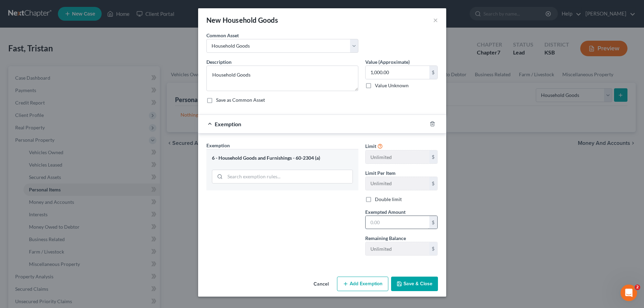 The width and height of the screenshot is (644, 308). I want to click on button: Cancel, so click(321, 284).